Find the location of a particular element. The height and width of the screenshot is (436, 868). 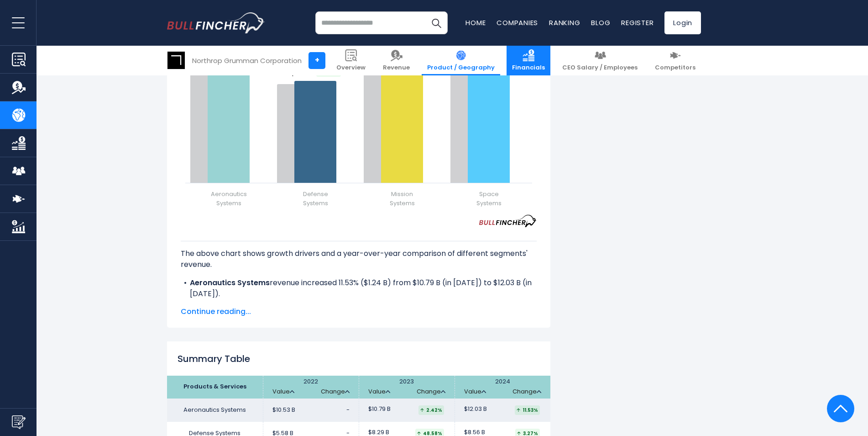

a: CEO Salary / Employees is located at coordinates (600, 61).